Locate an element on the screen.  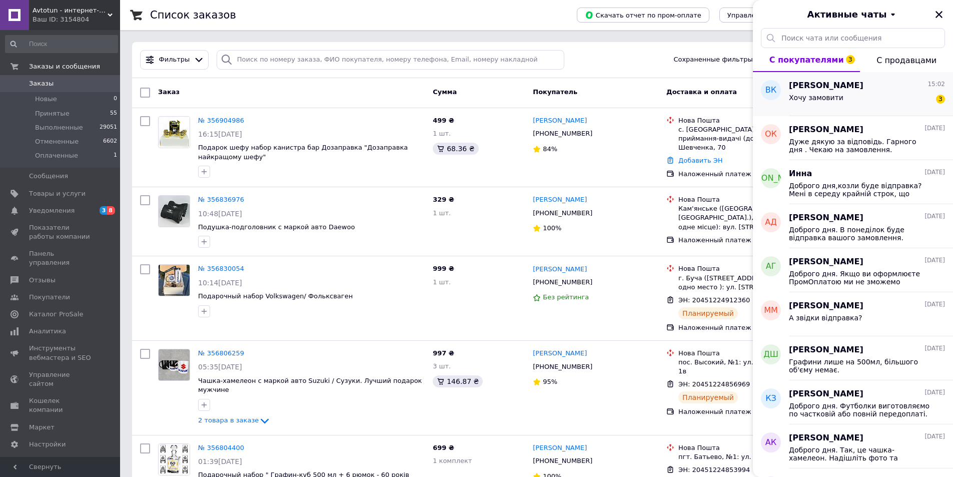
span: Покупатели is located at coordinates (50, 297).